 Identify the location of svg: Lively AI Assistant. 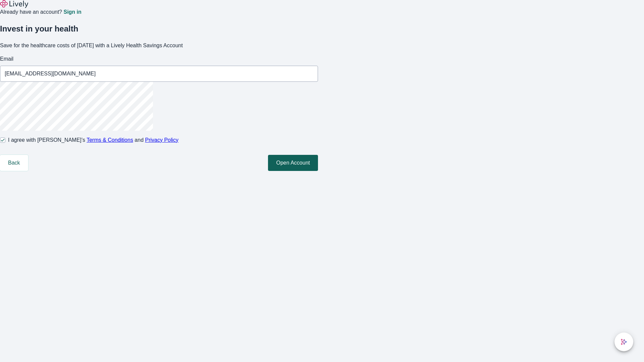
(624, 342).